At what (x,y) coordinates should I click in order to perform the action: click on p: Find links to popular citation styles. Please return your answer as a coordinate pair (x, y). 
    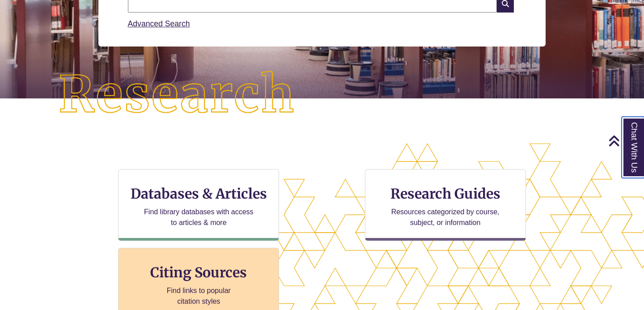
    Looking at the image, I should click on (199, 296).